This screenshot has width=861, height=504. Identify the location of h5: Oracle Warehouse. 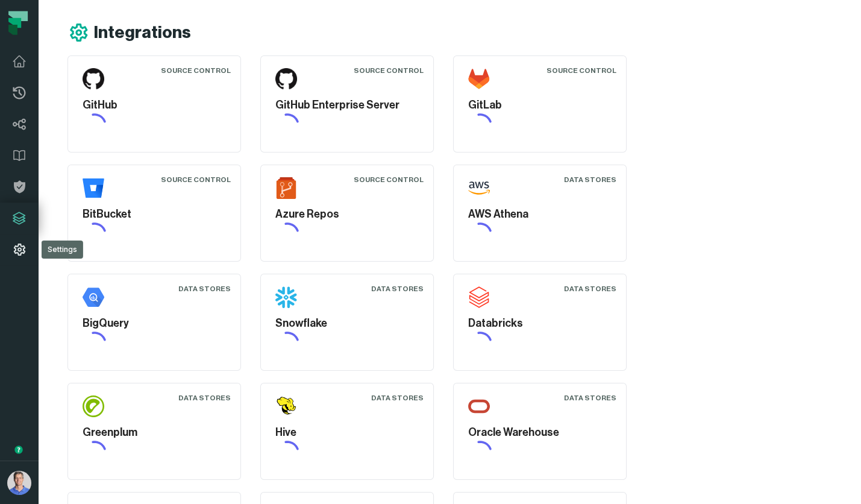
(540, 432).